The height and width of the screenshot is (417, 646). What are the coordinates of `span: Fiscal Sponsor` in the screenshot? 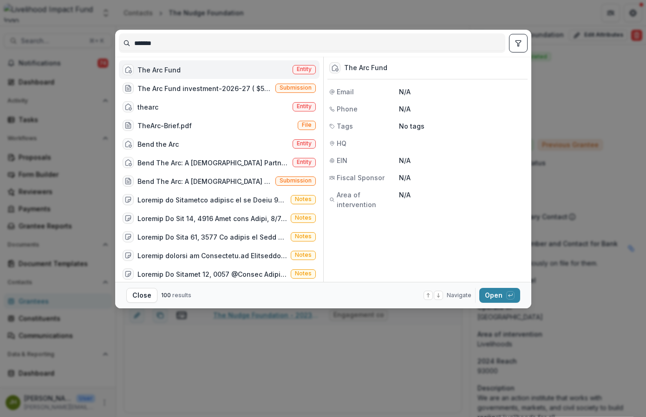 It's located at (360, 177).